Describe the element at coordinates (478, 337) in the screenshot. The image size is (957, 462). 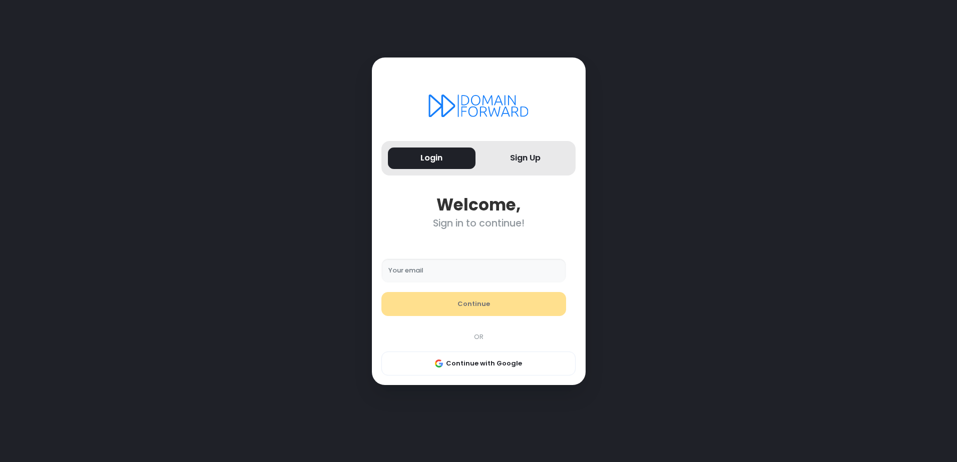
I see `div: OR` at that location.